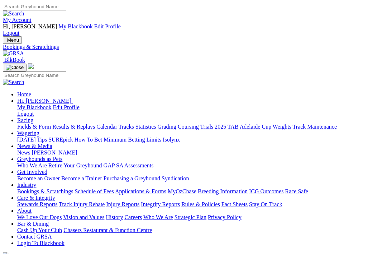  Describe the element at coordinates (201, 191) in the screenshot. I see `div: Industry` at that location.